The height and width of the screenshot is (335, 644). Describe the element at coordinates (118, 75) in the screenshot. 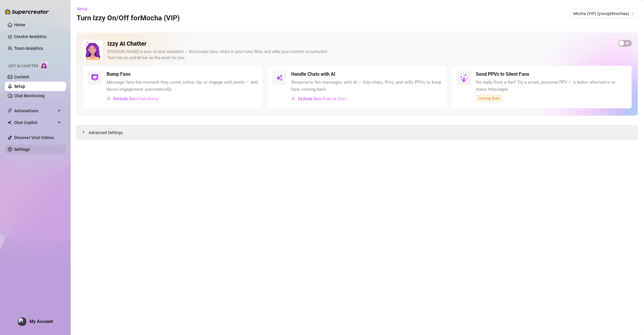

I see `h5: Bump Fans` at that location.